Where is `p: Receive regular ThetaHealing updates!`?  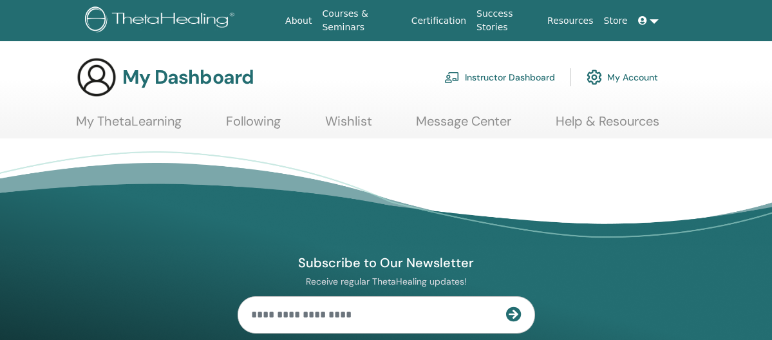 p: Receive regular ThetaHealing updates! is located at coordinates (386, 281).